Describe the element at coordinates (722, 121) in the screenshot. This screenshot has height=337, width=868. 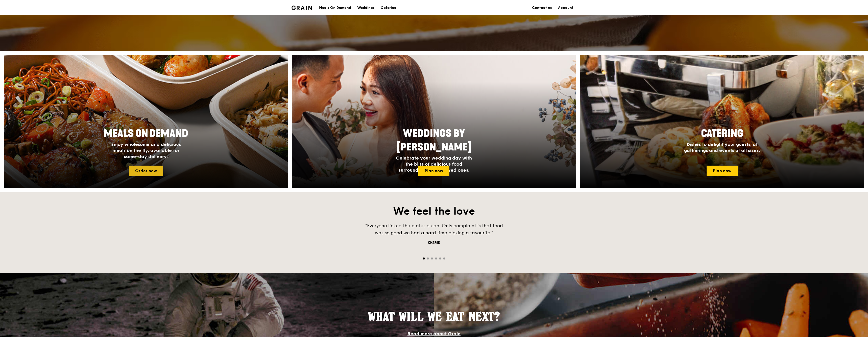
I see `img: catering-card.e1cfaf3e.jpg` at that location.